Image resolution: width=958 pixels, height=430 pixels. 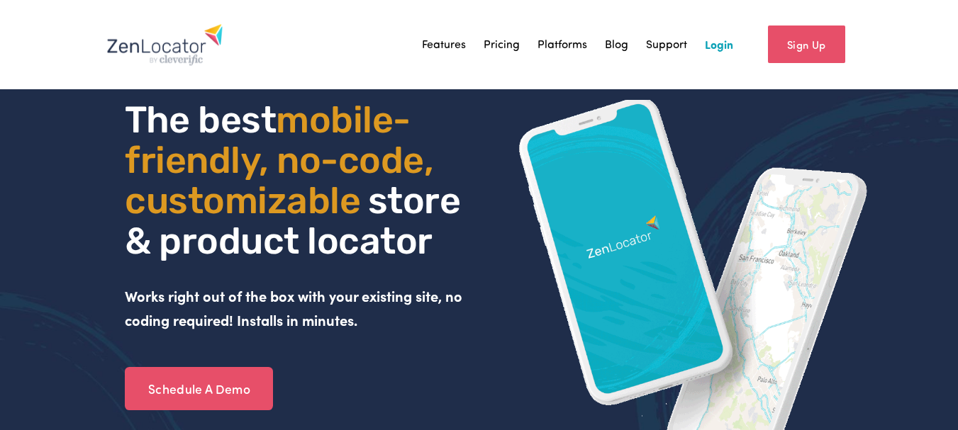 I want to click on a: Platforms, so click(x=562, y=45).